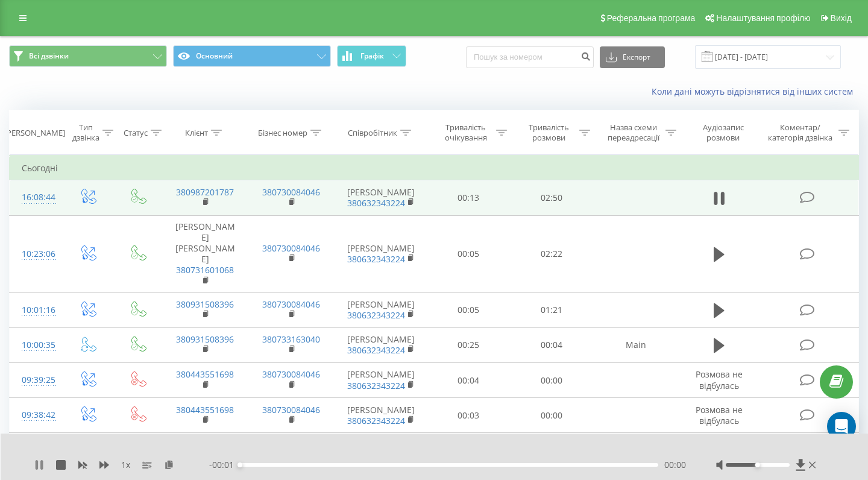  I want to click on div: Open Intercom Messenger, so click(842, 426).